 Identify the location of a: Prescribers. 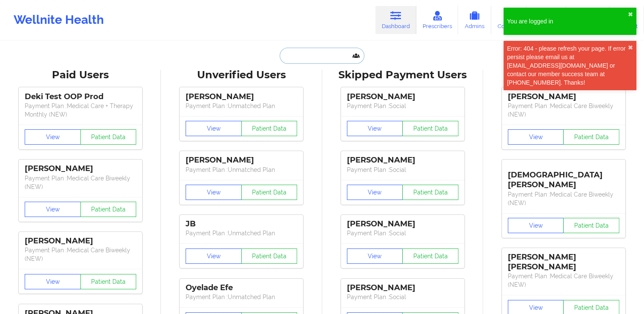
(437, 20).